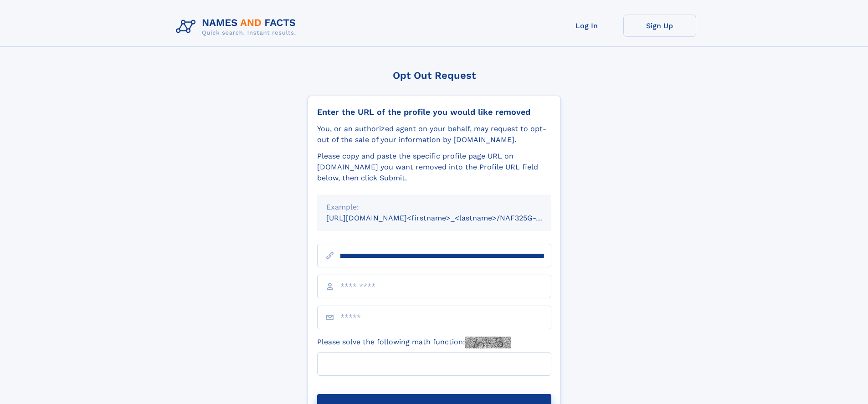 The height and width of the screenshot is (404, 868). Describe the element at coordinates (434, 75) in the screenshot. I see `div: Opt Out Request` at that location.